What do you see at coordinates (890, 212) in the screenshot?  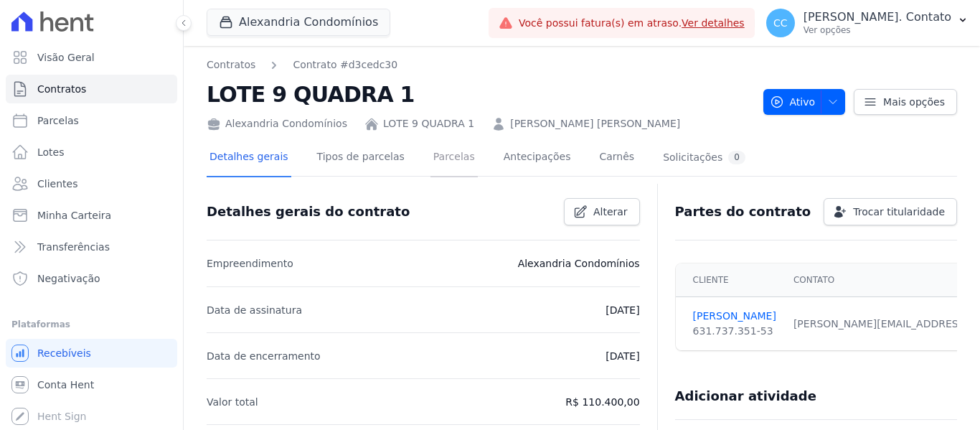 I see `a: Trocar titularidade` at bounding box center [890, 212].